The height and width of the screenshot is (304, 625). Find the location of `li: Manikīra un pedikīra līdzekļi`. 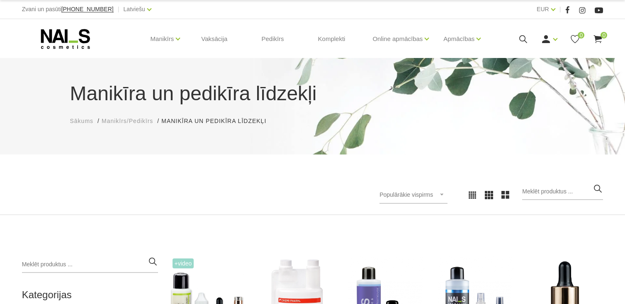

li: Manikīra un pedikīra līdzekļi is located at coordinates (218, 121).